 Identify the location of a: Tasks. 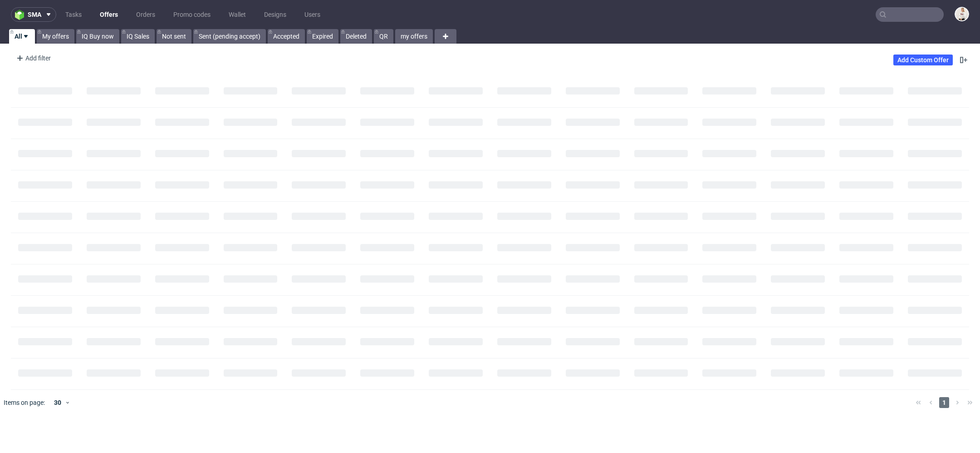
(73, 15).